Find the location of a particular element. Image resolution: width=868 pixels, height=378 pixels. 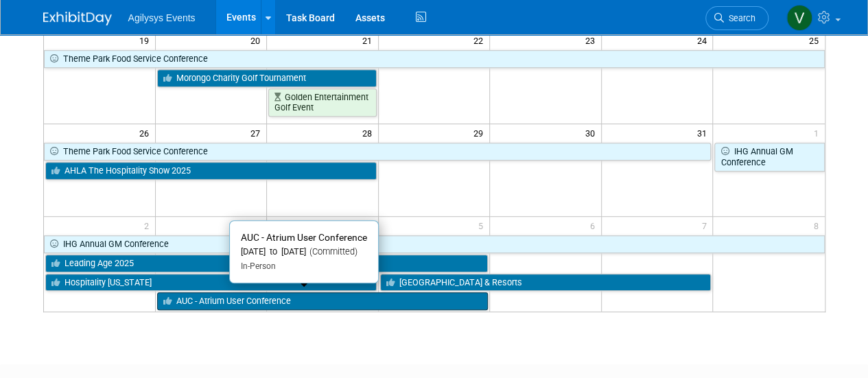

span: 2 is located at coordinates (149, 225).